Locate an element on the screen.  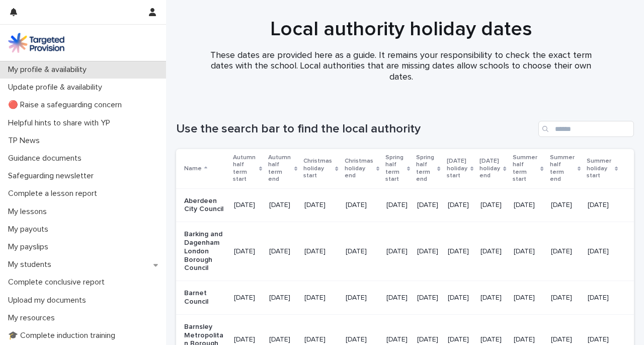
p: Spring half term start is located at coordinates (395, 168).